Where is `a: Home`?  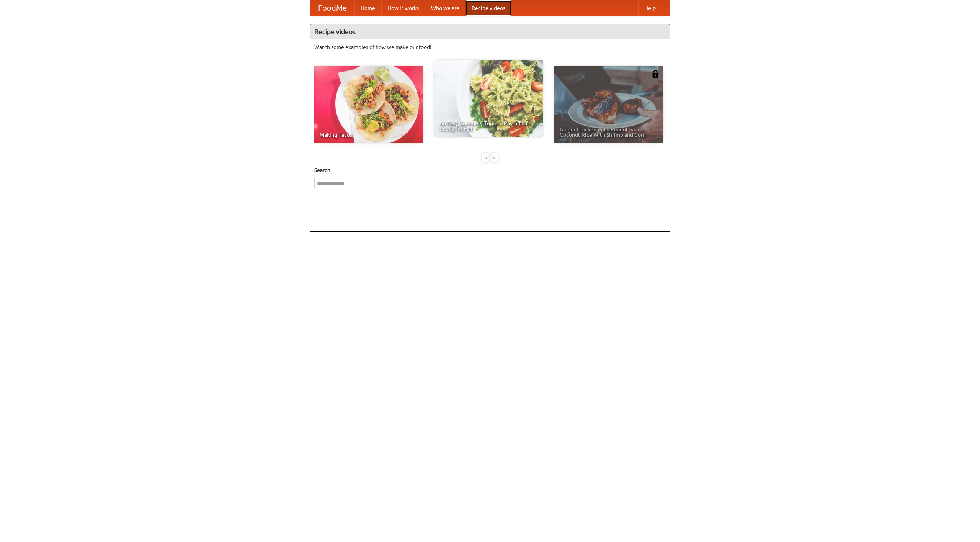 a: Home is located at coordinates (368, 8).